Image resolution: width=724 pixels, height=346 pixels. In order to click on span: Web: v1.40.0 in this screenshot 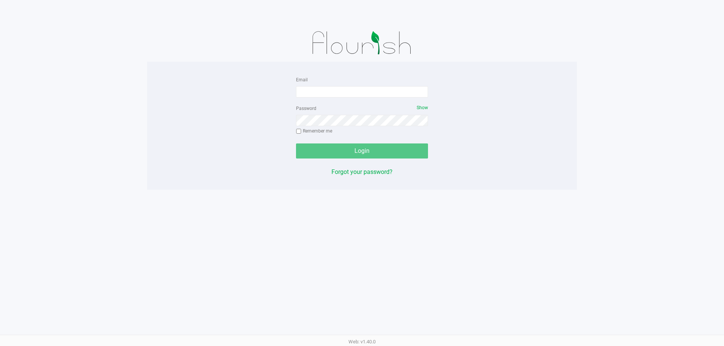, I will do `click(362, 342)`.